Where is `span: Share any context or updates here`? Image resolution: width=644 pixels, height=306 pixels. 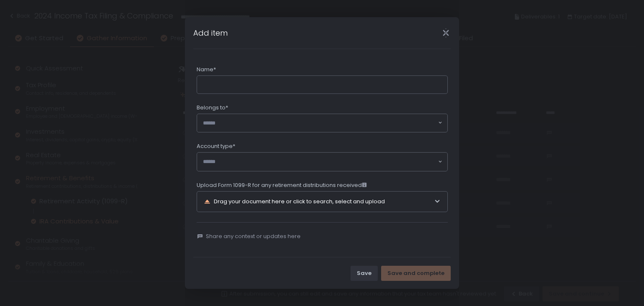
span: Share any context or updates here is located at coordinates (253, 237).